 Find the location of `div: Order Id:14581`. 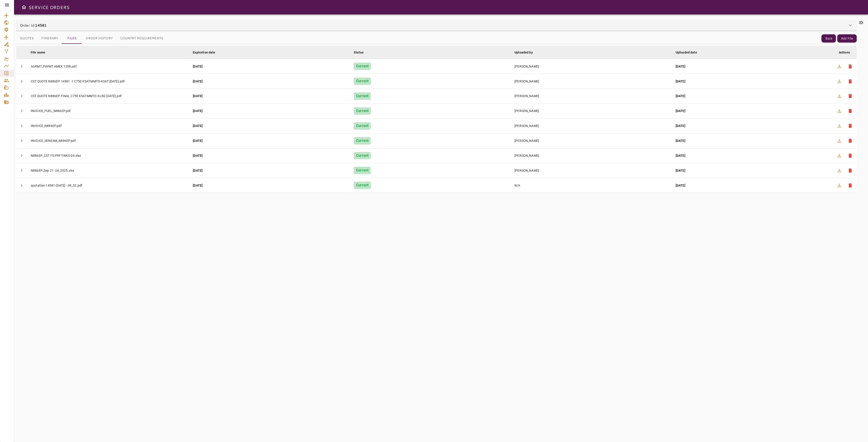

div: Order Id:14581 is located at coordinates (437, 25).